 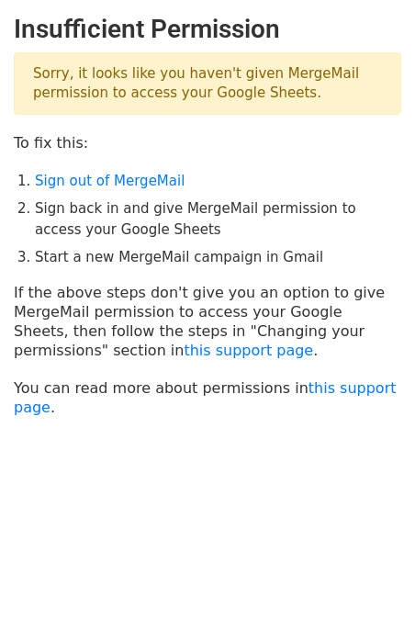 I want to click on p: To fix this:, so click(x=207, y=142).